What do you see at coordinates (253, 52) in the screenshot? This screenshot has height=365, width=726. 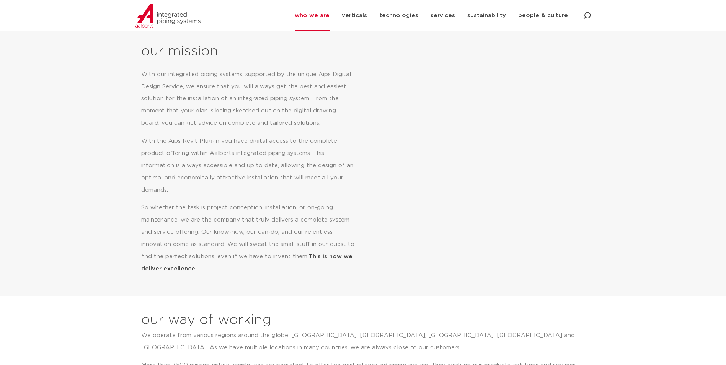 I see `h2: our mission` at bounding box center [253, 52].